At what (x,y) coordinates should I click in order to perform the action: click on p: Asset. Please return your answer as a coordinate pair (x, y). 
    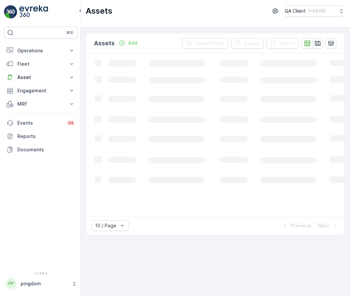
    Looking at the image, I should click on (41, 77).